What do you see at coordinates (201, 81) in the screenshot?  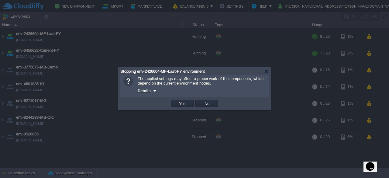 I see `span: The applied settings may affect a proper work of the components, which depend on the current envi...` at bounding box center [201, 81].